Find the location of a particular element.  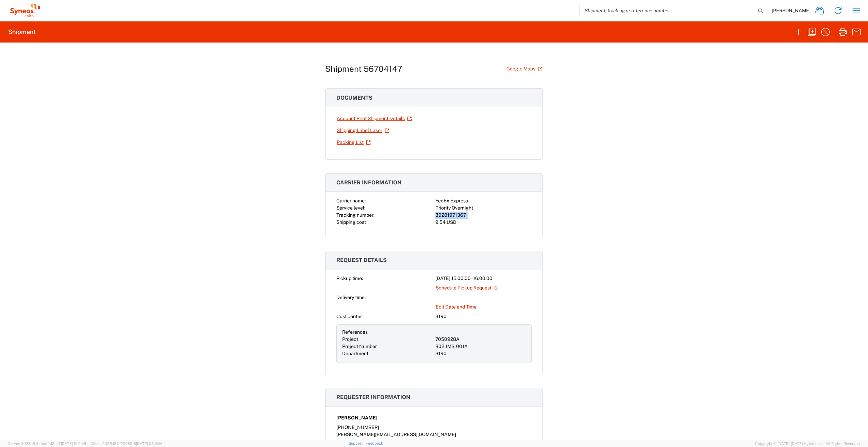

span: Client: 2025.18.0-7346316 is located at coordinates (126, 444).